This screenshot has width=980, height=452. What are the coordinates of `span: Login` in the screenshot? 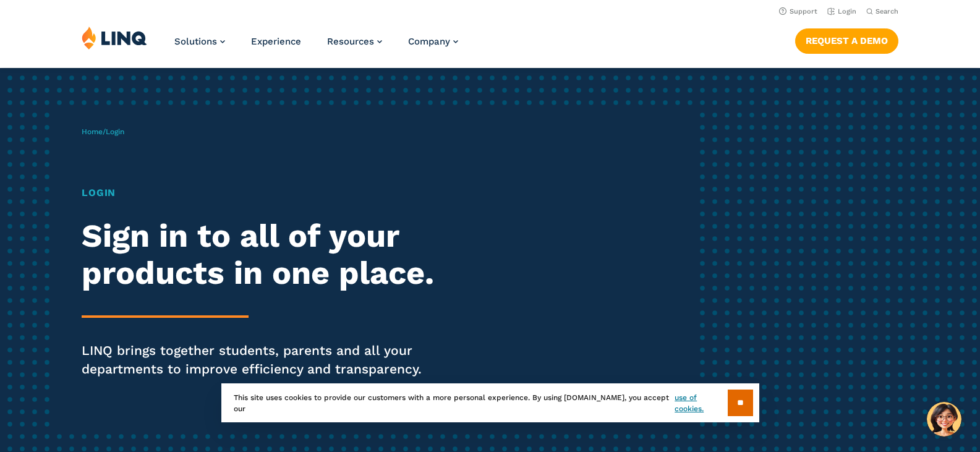 It's located at (115, 132).